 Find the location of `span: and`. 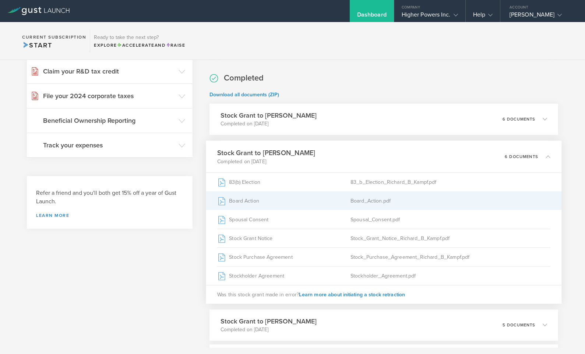

span: and is located at coordinates (141, 45).